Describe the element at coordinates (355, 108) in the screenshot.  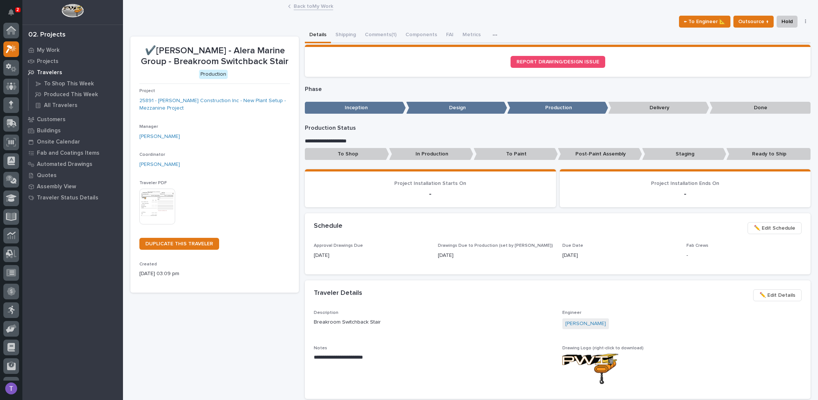
I see `p: Inception` at that location.